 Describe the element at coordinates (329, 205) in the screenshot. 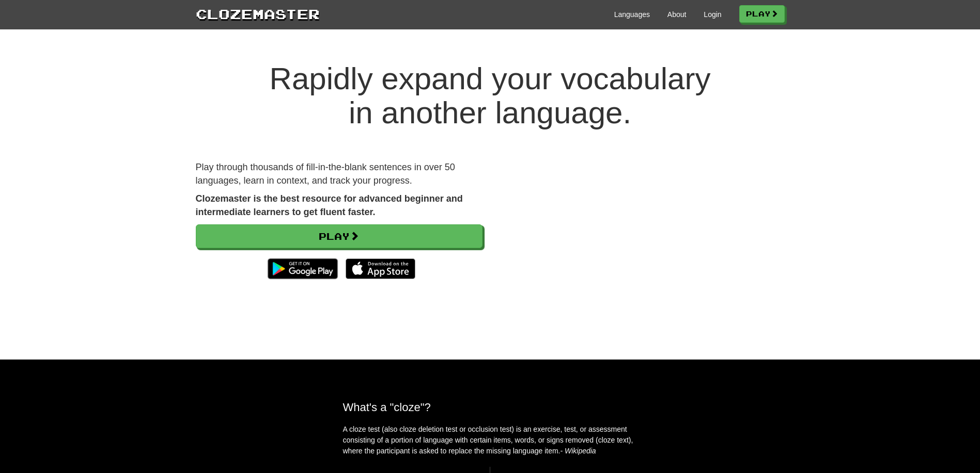

I see `strong: Clozemaster is the best resource for advanced beginner and intermediate learners to get fluent fa...` at that location.